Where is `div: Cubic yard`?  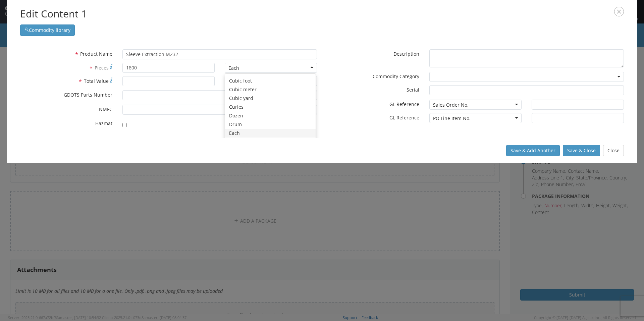 div: Cubic yard is located at coordinates (270, 98).